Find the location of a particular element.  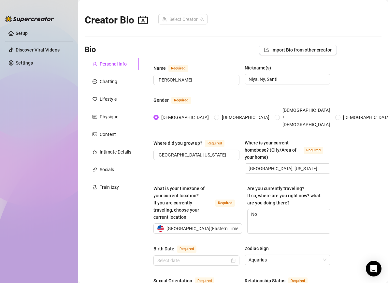

div: Open Intercom Messenger is located at coordinates (373, 268).